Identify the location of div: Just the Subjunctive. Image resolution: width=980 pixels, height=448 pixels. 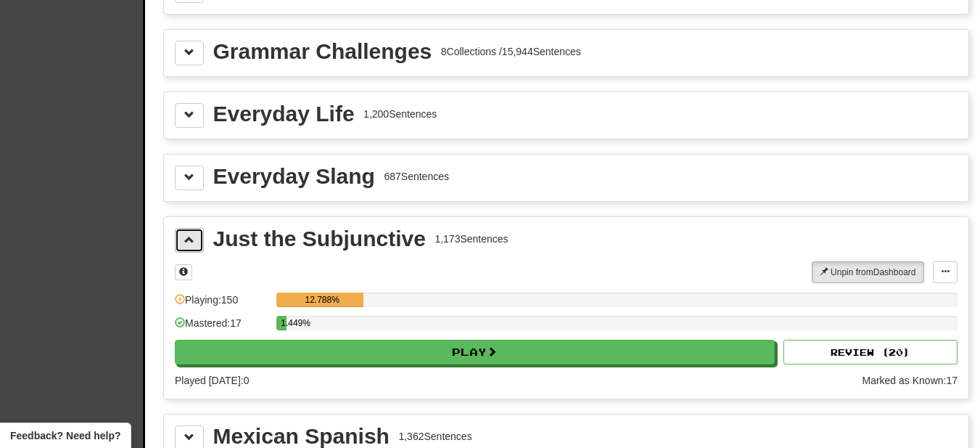
(319, 239).